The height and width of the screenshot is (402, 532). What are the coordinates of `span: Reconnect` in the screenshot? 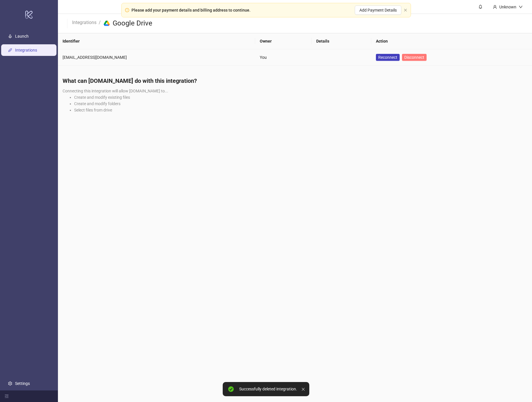 It's located at (388, 57).